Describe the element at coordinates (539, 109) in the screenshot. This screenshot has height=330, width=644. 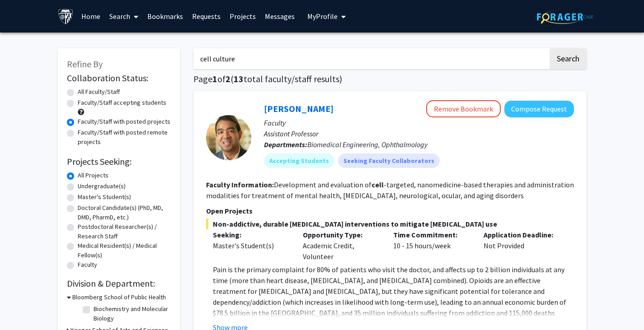
I see `button: Compose Request to Kunal Parikh` at that location.